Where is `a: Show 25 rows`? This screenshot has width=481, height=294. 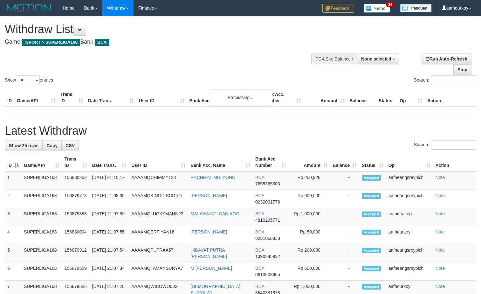 a: Show 25 rows is located at coordinates (24, 145).